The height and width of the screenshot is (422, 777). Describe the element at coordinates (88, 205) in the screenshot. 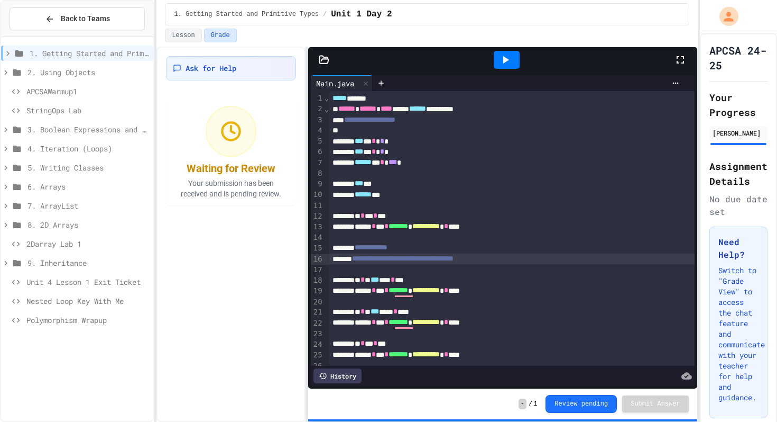

I see `span: 7. ArrayList` at that location.